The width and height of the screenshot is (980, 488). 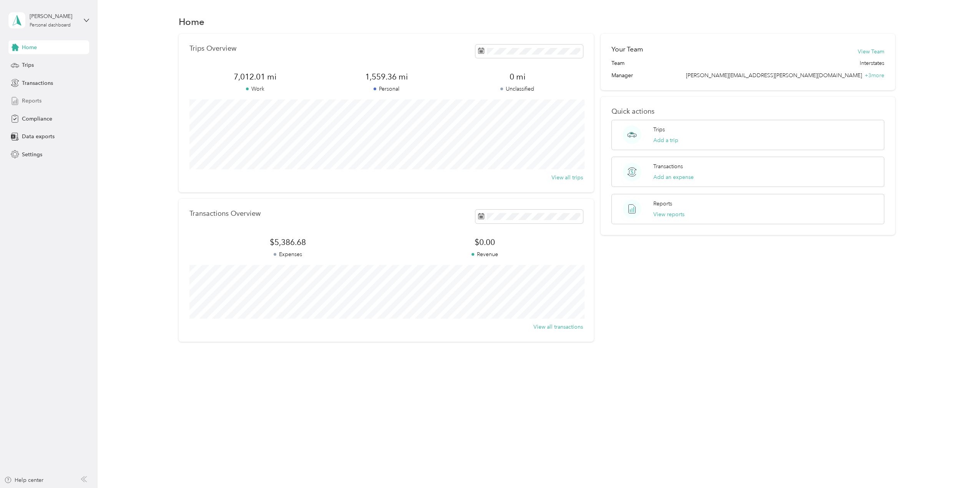 I want to click on span: 0 mi, so click(x=517, y=77).